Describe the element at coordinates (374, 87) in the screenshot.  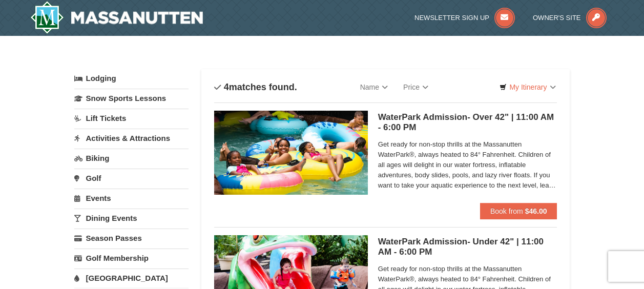
I see `a: Name` at that location.